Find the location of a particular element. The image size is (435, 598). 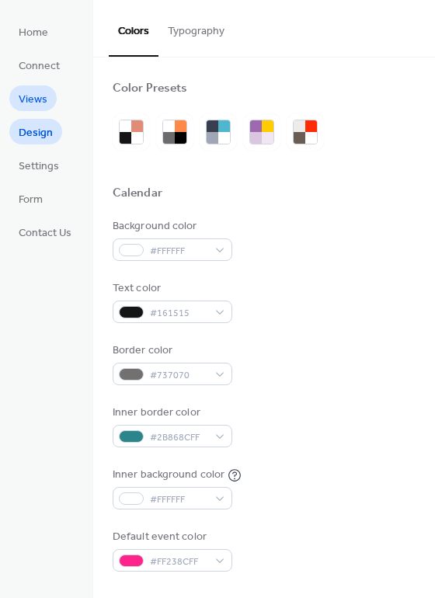

span: Views is located at coordinates (33, 99).